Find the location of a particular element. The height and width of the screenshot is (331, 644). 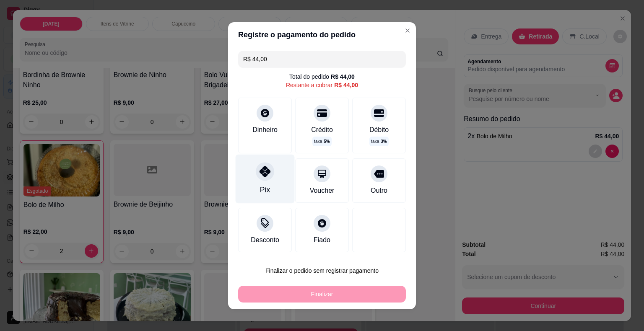

div: Débito is located at coordinates (379, 129).